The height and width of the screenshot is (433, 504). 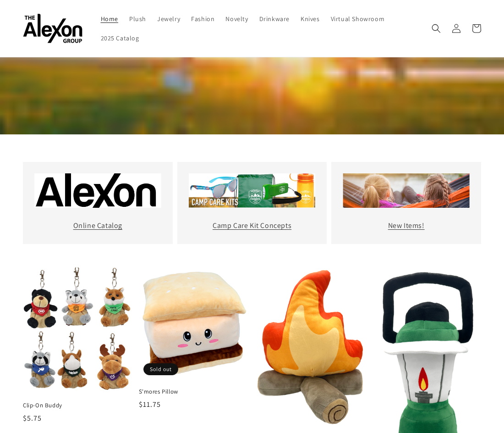 What do you see at coordinates (194, 338) in the screenshot?
I see `a: S'mores Pillow S'mores Pillow $11.75` at bounding box center [194, 338].